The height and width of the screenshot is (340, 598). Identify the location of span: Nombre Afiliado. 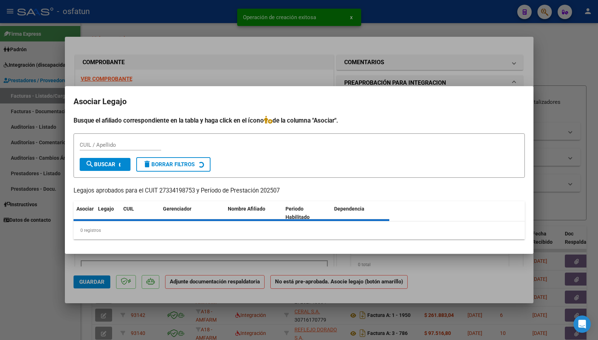
(246, 209).